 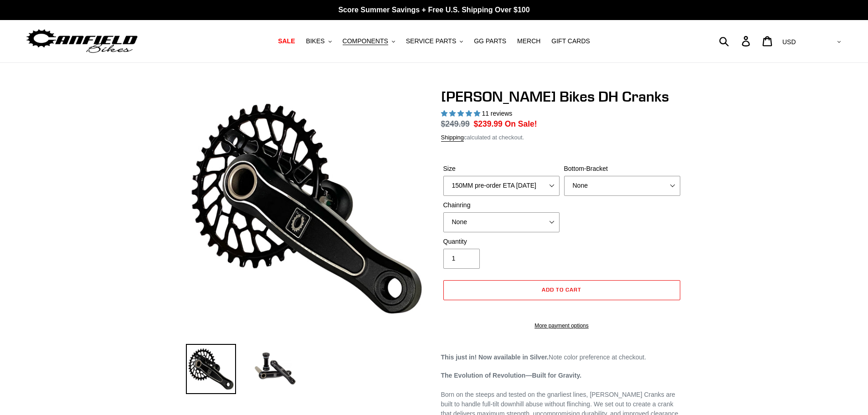 What do you see at coordinates (462, 114) in the screenshot?
I see `span: 4.91 stars` at bounding box center [462, 114].